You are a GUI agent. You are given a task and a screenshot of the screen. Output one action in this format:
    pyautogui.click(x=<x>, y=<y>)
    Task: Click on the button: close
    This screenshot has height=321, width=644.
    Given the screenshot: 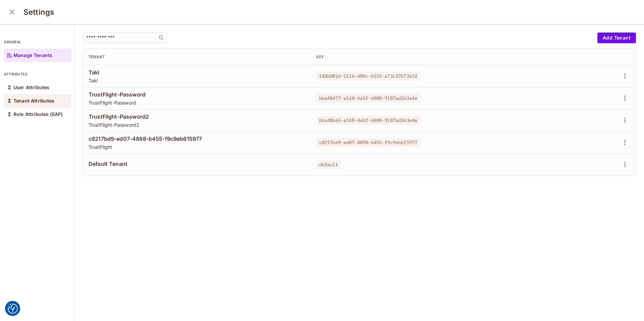 What is the action you would take?
    pyautogui.click(x=12, y=12)
    